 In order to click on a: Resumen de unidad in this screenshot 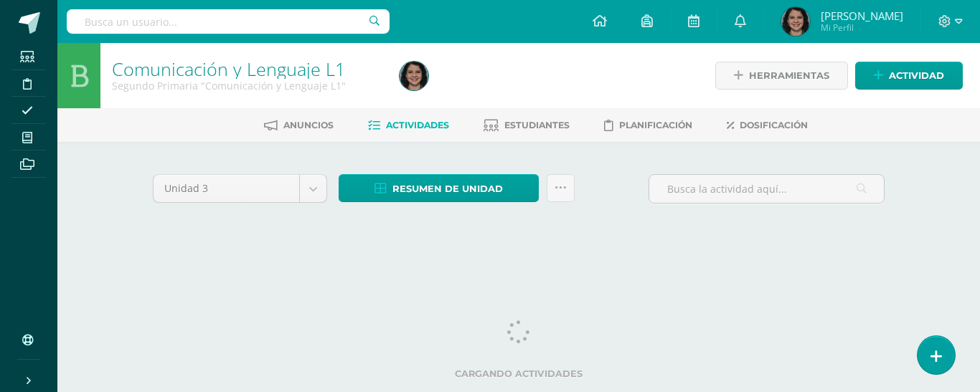, I will do `click(438, 187)`.